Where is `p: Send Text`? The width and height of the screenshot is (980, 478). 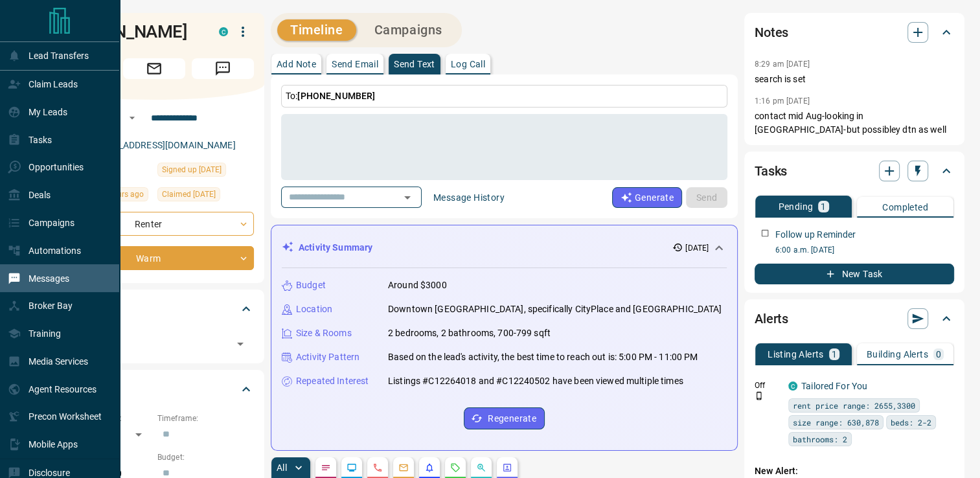 p: Send Text is located at coordinates (414, 64).